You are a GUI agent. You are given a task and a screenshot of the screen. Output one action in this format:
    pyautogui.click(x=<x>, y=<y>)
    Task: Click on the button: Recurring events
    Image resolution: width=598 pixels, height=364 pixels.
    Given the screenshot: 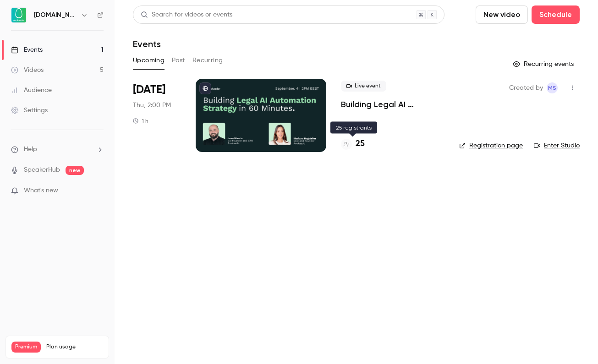 What is the action you would take?
    pyautogui.click(x=544, y=64)
    